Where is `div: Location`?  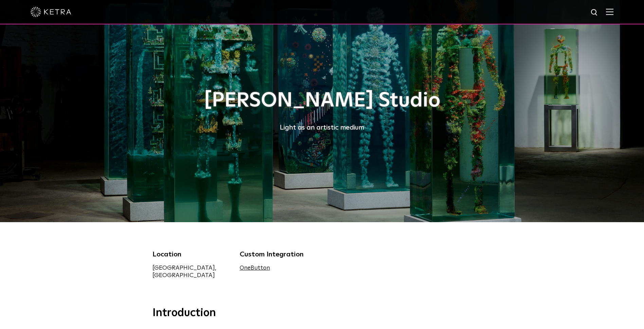
div: Location is located at coordinates (191, 255).